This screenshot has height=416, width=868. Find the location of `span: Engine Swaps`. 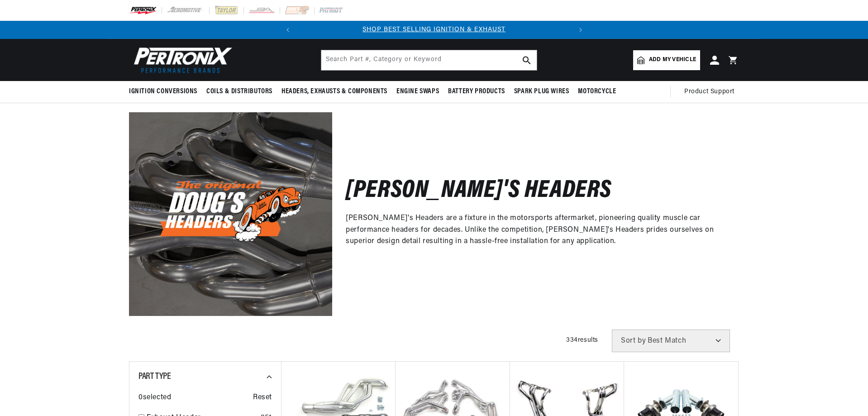

span: Engine Swaps is located at coordinates (418, 92).